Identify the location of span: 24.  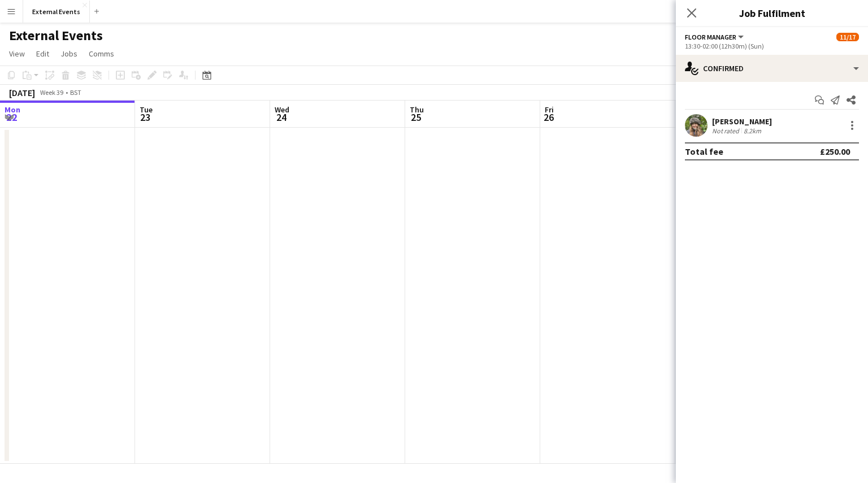
(281, 117).